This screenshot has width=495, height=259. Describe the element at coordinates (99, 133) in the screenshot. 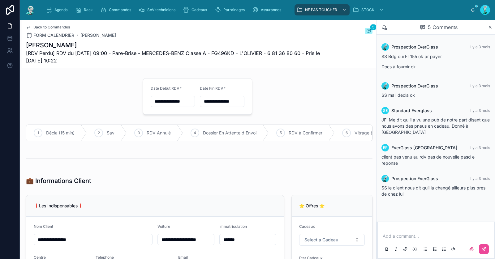

I see `span: 2` at that location.